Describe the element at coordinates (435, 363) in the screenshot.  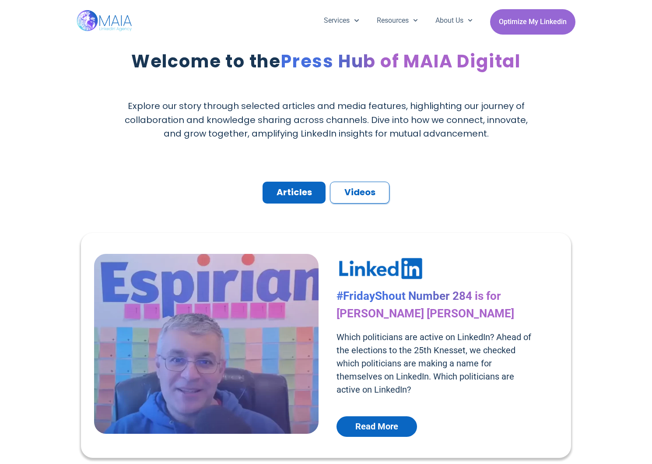
I see `h2: Which politicians are active on LinkedIn? Ahead of the elections to the 25th Knesset, we checked ...` at that location.